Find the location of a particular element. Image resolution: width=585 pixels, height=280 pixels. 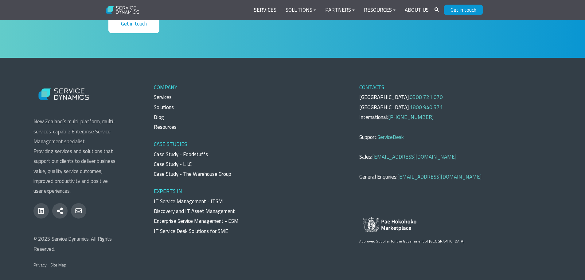

span: CONTACTS is located at coordinates (372, 87).